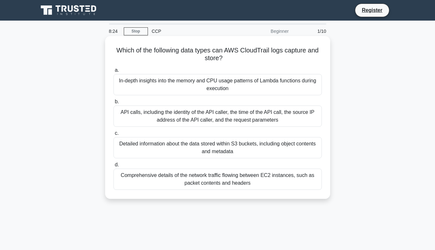  I want to click on span: b., so click(117, 101).